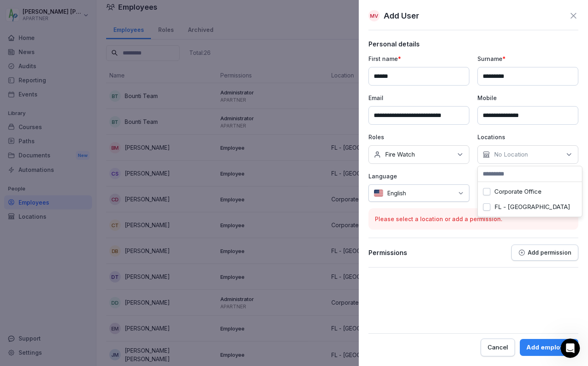 Image resolution: width=588 pixels, height=366 pixels. I want to click on span: Home, so click(40, 275).